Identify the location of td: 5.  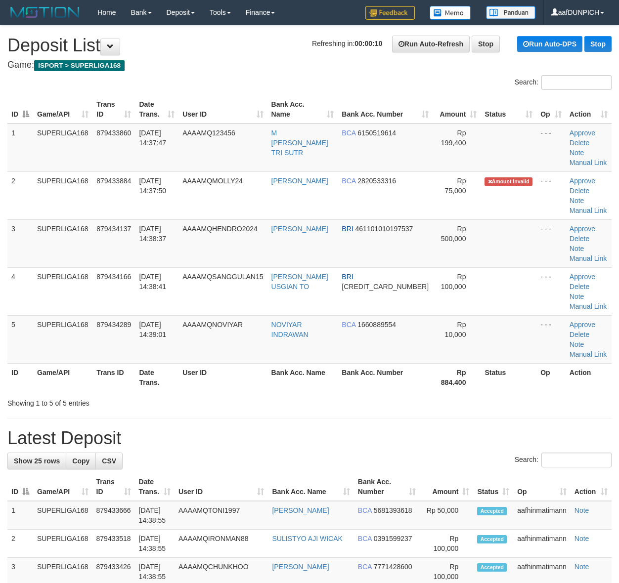
(20, 339).